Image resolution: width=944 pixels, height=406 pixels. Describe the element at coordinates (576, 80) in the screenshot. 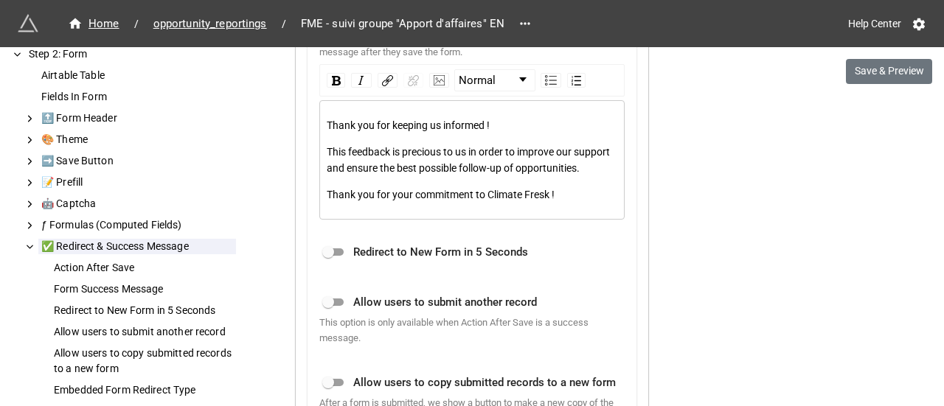

I see `div: Ordered` at that location.